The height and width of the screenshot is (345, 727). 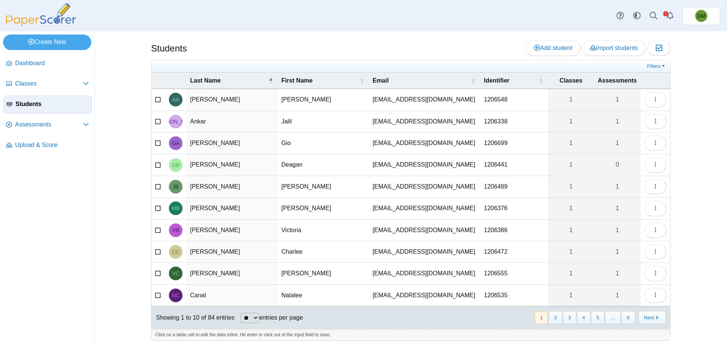 What do you see at coordinates (323, 295) in the screenshot?
I see `td: Natalee` at bounding box center [323, 295].